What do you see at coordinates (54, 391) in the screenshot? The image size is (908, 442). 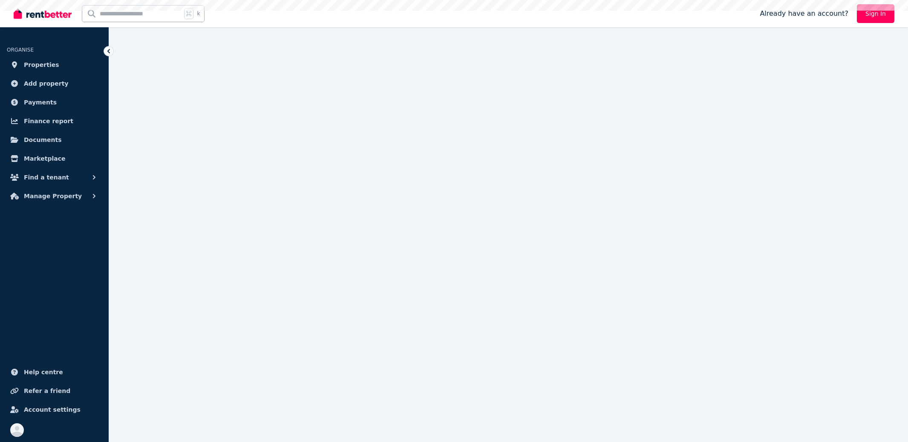 I see `a: Refer a friend` at bounding box center [54, 391].